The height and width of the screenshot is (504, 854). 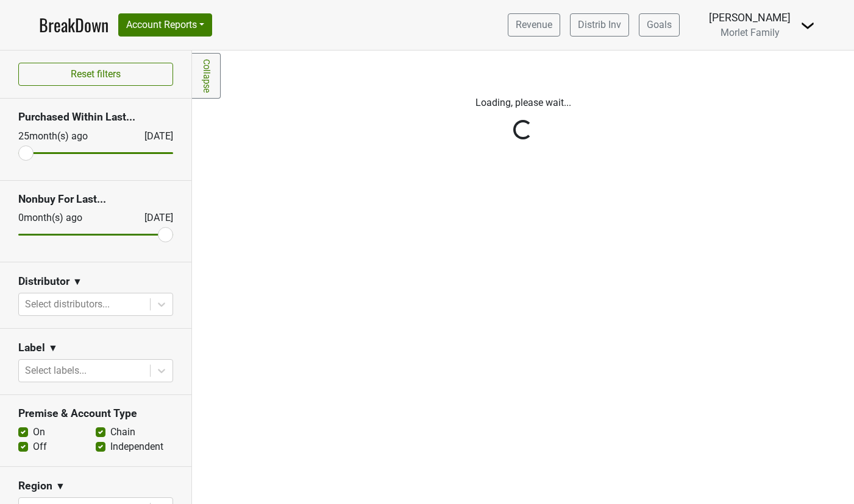 What do you see at coordinates (165, 25) in the screenshot?
I see `button: Account Reports` at bounding box center [165, 25].